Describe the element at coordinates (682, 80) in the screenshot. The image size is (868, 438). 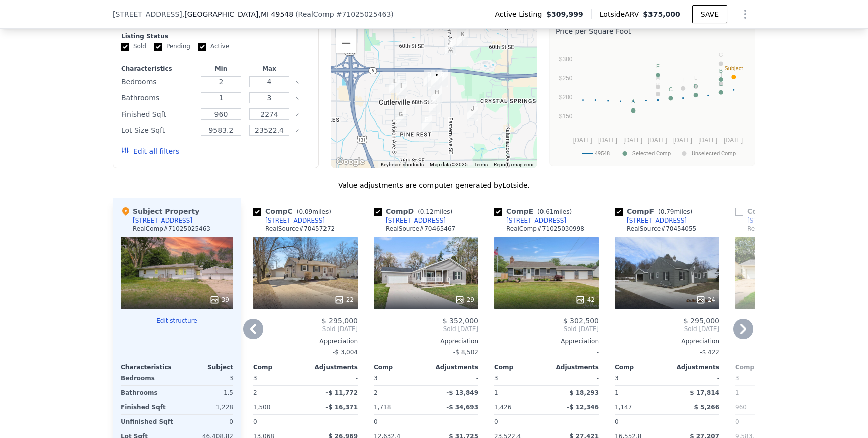
I see `text: I` at that location.